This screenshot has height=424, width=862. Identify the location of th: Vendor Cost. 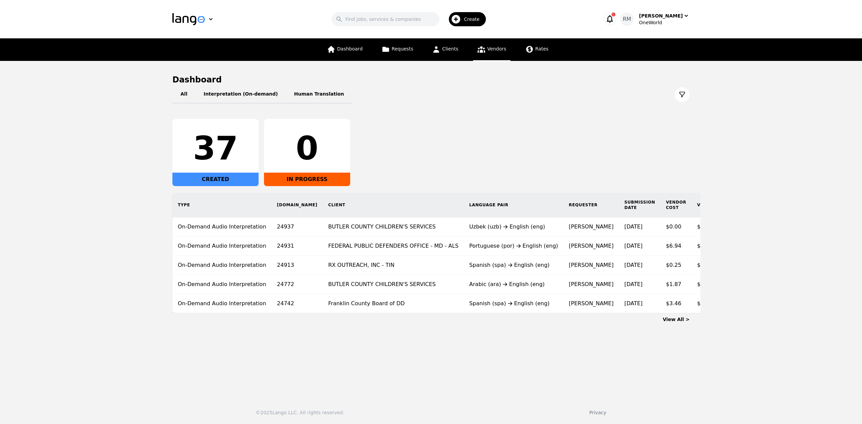
(676, 205).